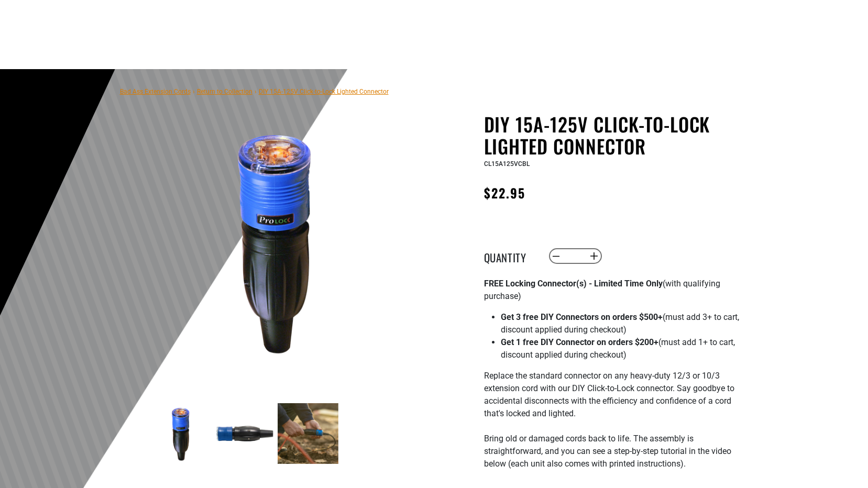  I want to click on strong: Get 3 free DIY Connectors on orders $500+, so click(581, 317).